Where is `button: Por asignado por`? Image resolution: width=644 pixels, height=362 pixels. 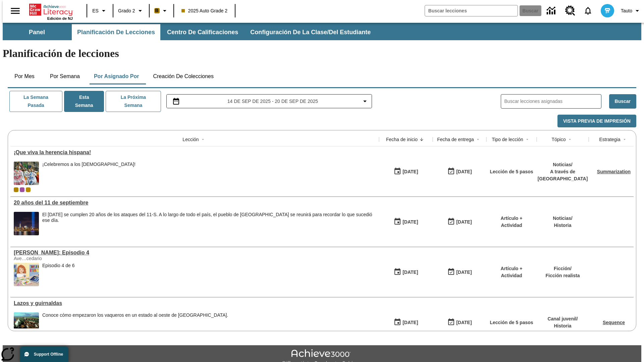 button: Por asignado por is located at coordinates (117, 76).